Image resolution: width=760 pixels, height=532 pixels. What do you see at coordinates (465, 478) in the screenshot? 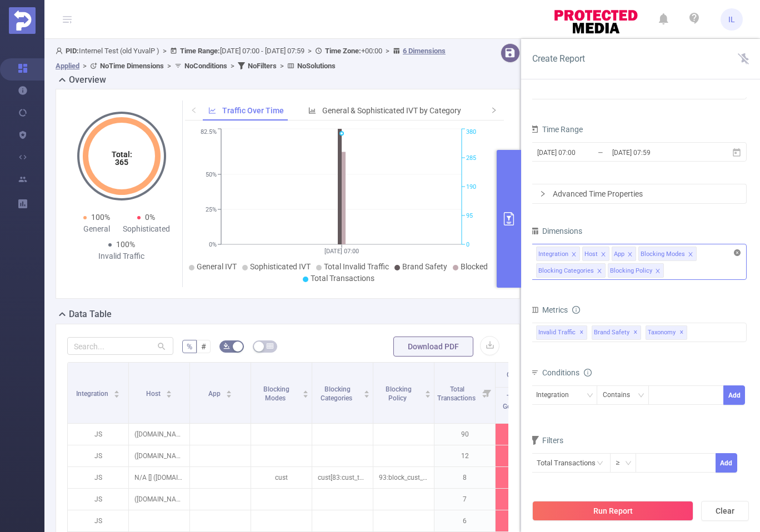
I see `p: 8` at bounding box center [465, 478].